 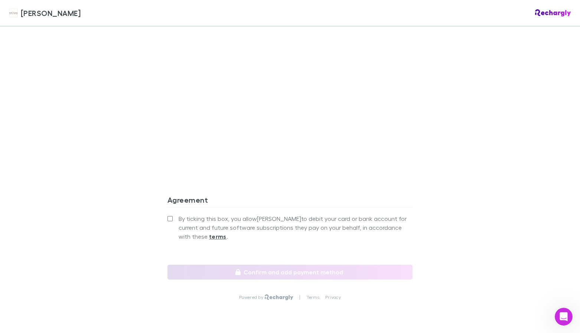 I want to click on a: Terms, so click(x=313, y=298).